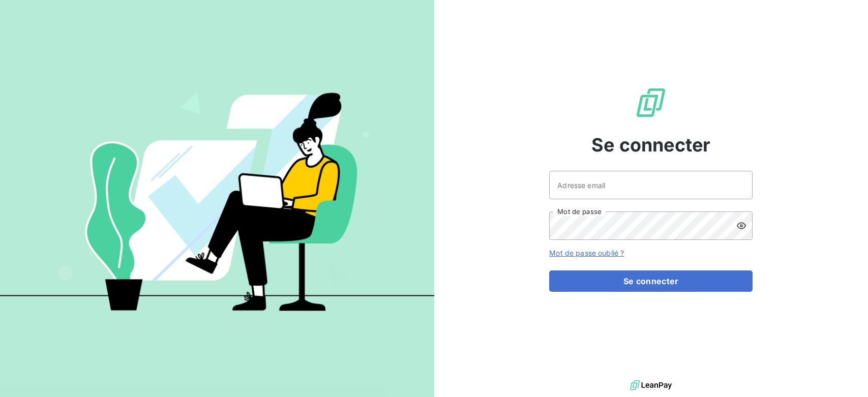 The image size is (868, 397). I want to click on img: Logo LeanPay, so click(651, 103).